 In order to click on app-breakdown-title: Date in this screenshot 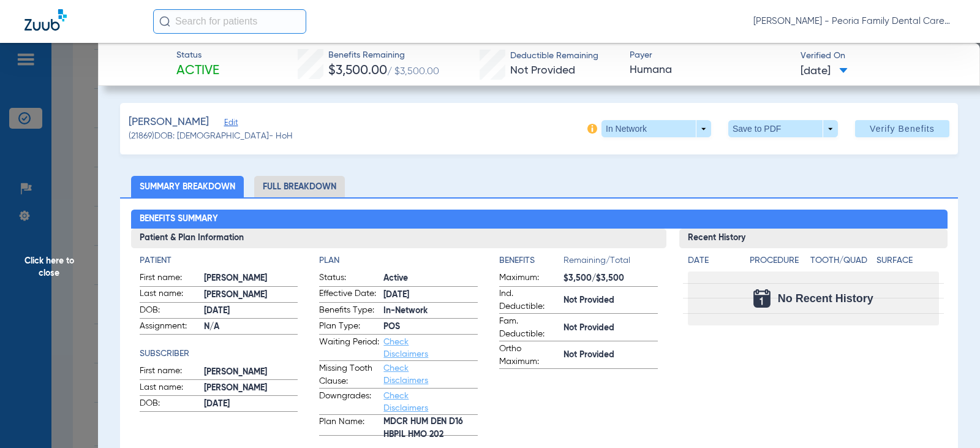, I will do `click(713, 263)`.